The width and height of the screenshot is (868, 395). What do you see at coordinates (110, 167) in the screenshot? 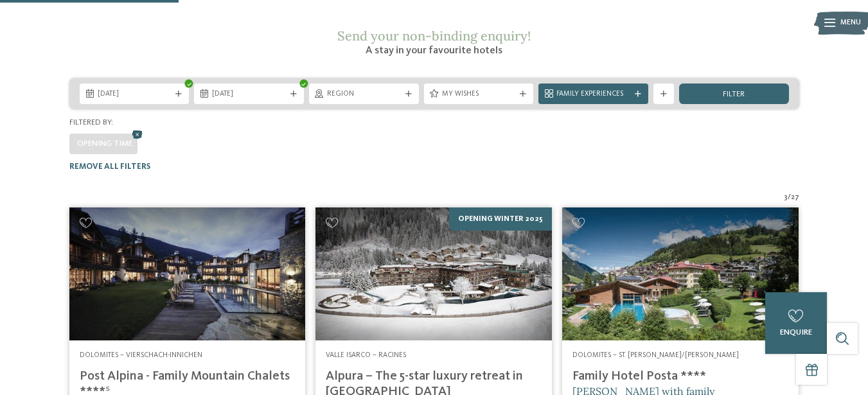
I see `span: Remove all filters` at bounding box center [110, 167].